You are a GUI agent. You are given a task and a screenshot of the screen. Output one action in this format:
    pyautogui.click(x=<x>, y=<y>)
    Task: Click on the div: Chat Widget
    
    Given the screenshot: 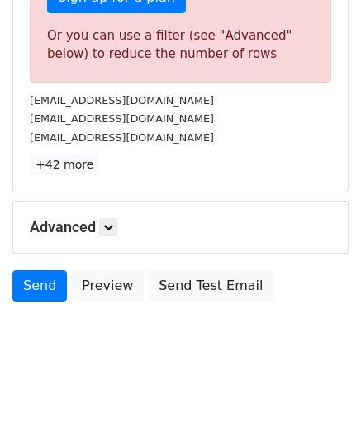 What is the action you would take?
    pyautogui.click(x=319, y=397)
    